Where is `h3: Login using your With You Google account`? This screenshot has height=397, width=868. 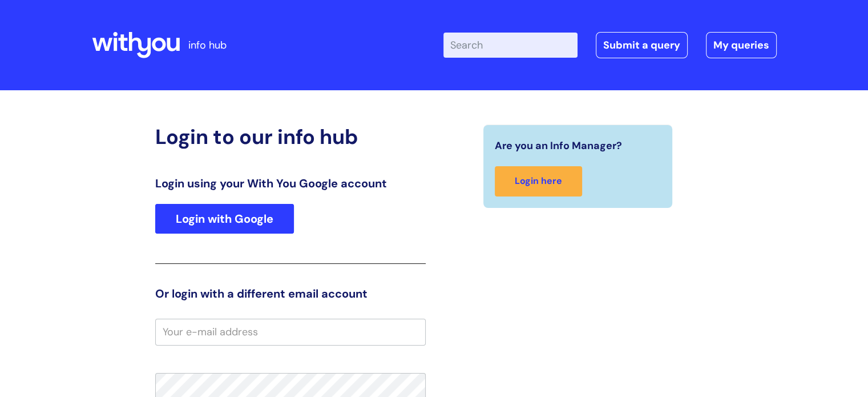
h3: Login using your With You Google account is located at coordinates (291, 183).